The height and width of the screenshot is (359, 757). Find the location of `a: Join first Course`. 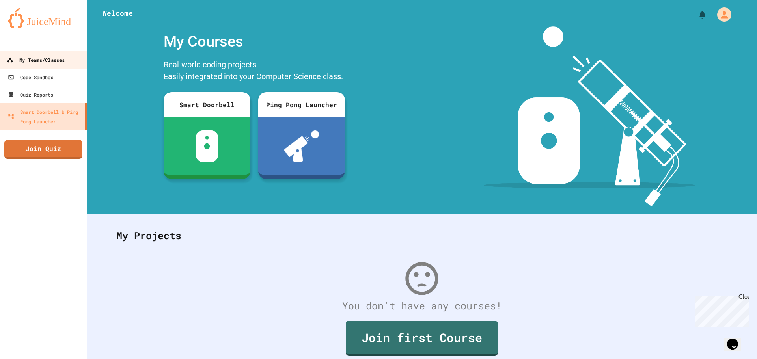

a: Join first Course is located at coordinates (422, 338).